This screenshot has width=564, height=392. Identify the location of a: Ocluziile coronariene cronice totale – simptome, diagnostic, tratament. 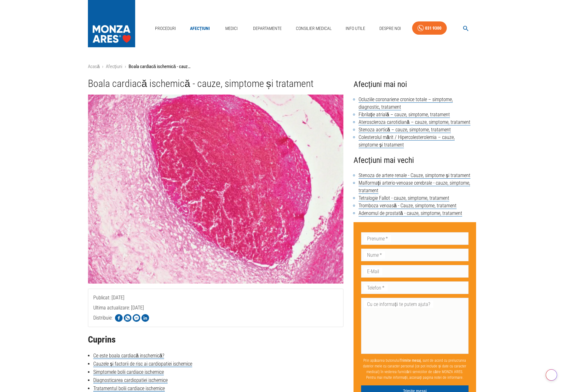
(405, 103).